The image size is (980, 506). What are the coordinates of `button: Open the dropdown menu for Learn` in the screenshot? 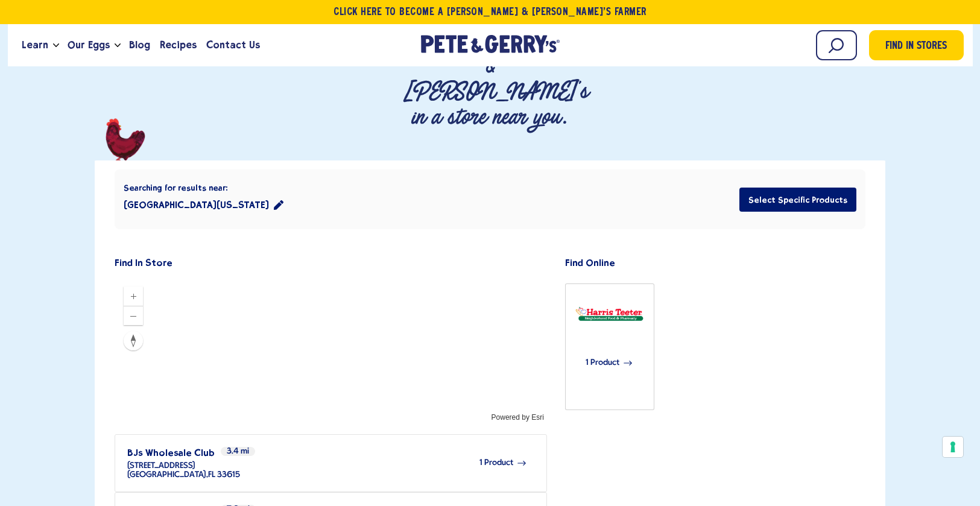 It's located at (56, 45).